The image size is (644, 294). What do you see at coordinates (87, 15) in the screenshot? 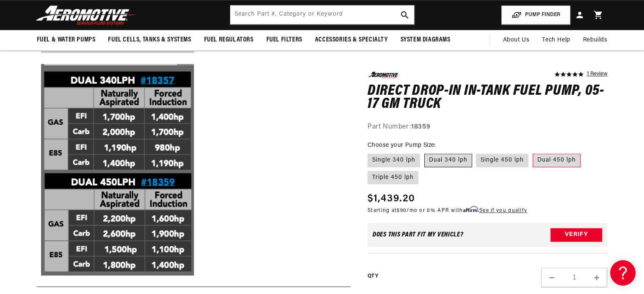
I see `img: Aeromotive` at bounding box center [87, 15].